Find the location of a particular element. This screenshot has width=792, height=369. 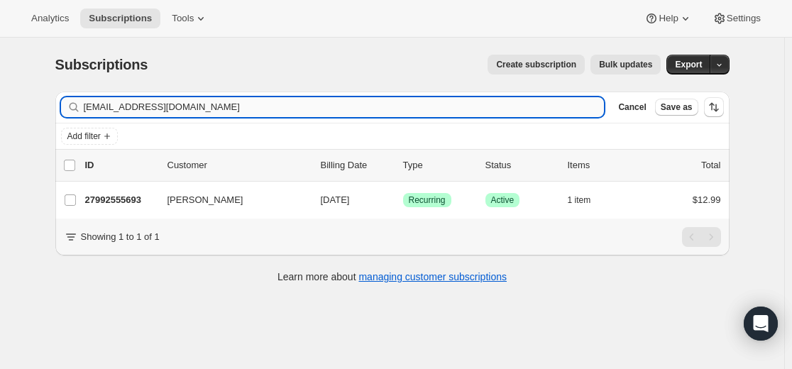

div: IDCustomerBilling DateTypeStatusItemsTotal is located at coordinates (403, 165).